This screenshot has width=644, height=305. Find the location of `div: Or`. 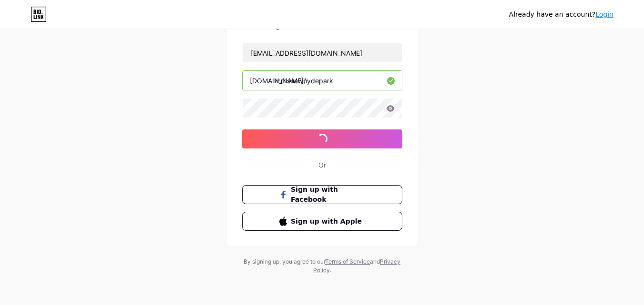

div: Or is located at coordinates (322, 164).